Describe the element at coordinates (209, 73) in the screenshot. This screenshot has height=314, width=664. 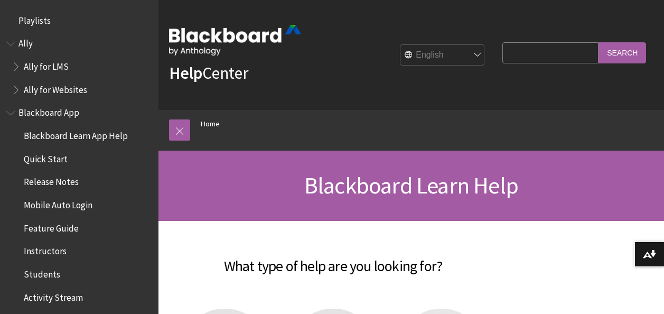
I see `a: HelpCenter` at that location.